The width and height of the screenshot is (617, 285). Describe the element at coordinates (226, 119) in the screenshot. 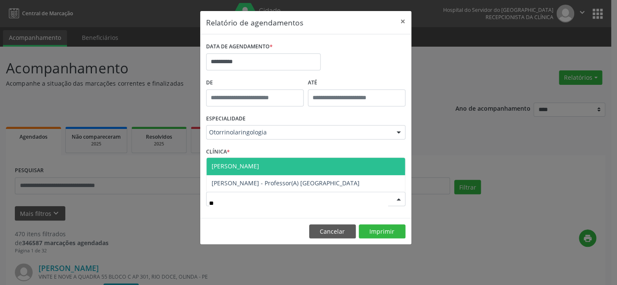

I see `label: ESPECIALIDADE` at that location.